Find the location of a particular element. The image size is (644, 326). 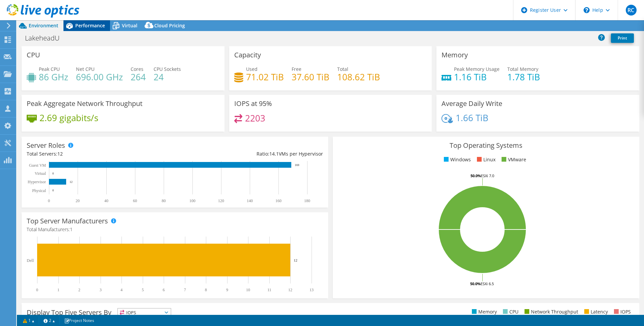

h3: Top Server Manufacturers is located at coordinates (67, 221).